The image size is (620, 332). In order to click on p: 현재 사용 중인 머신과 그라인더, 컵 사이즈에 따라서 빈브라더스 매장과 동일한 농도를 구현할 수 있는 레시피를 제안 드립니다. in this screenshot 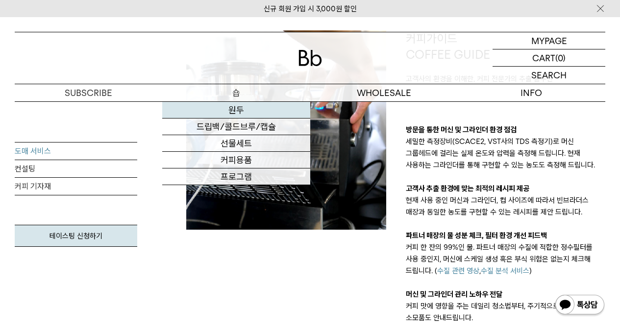, I will do `click(506, 206)`.